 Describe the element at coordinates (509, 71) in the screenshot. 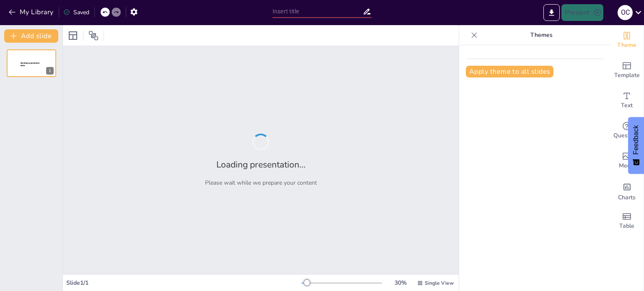

I see `button: Apply theme to all slides` at that location.